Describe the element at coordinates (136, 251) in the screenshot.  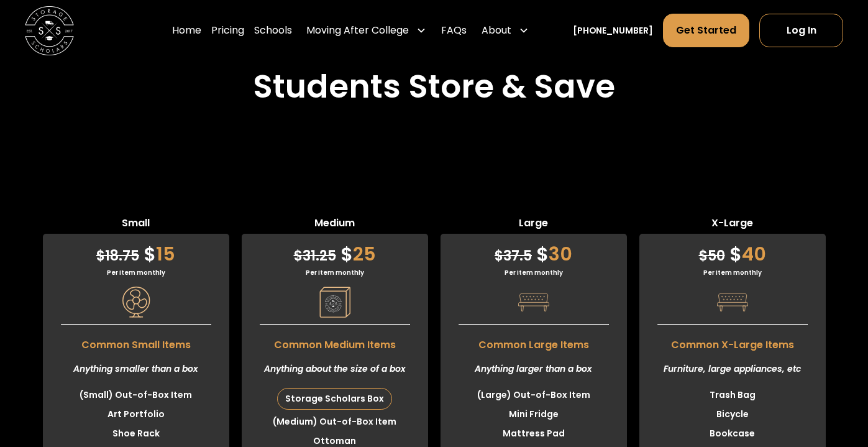
I see `div: 15` at that location.